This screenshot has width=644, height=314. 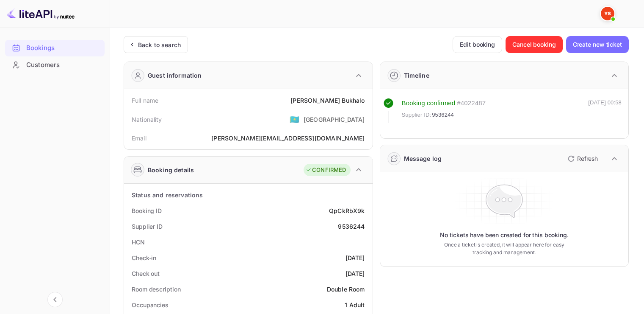 What do you see at coordinates (145, 100) in the screenshot?
I see `div: Full name` at bounding box center [145, 100].